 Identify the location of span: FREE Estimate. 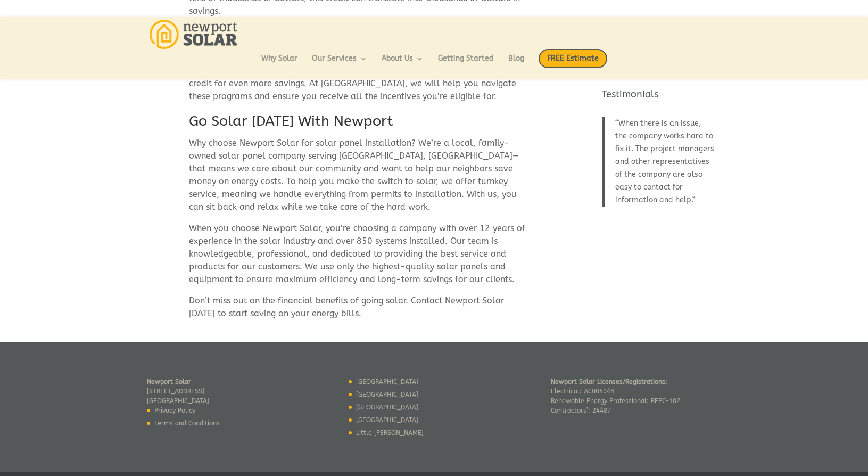
(573, 59).